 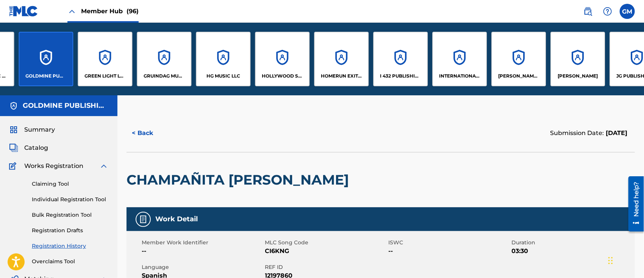 I want to click on p: GREEN LIGHT LYRICS, LLC, so click(x=105, y=76).